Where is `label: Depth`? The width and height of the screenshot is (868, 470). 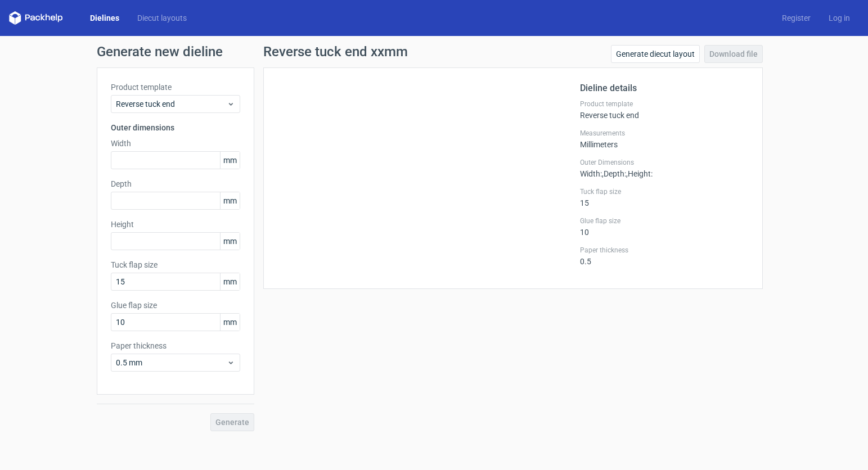 label: Depth is located at coordinates (176, 184).